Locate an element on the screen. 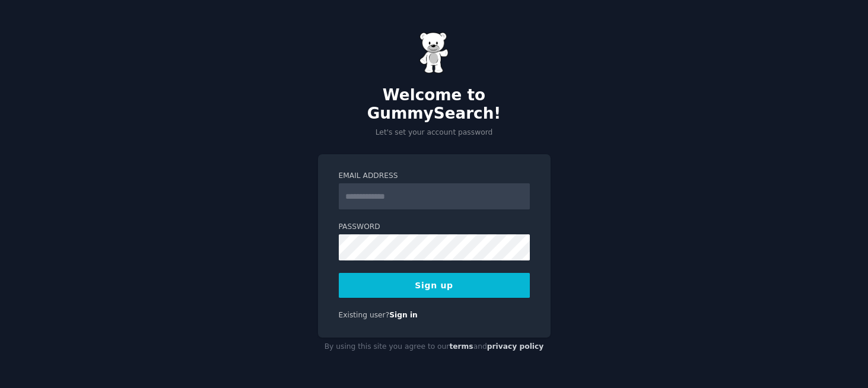 This screenshot has height=388, width=868. span: Existing user? is located at coordinates (364, 315).